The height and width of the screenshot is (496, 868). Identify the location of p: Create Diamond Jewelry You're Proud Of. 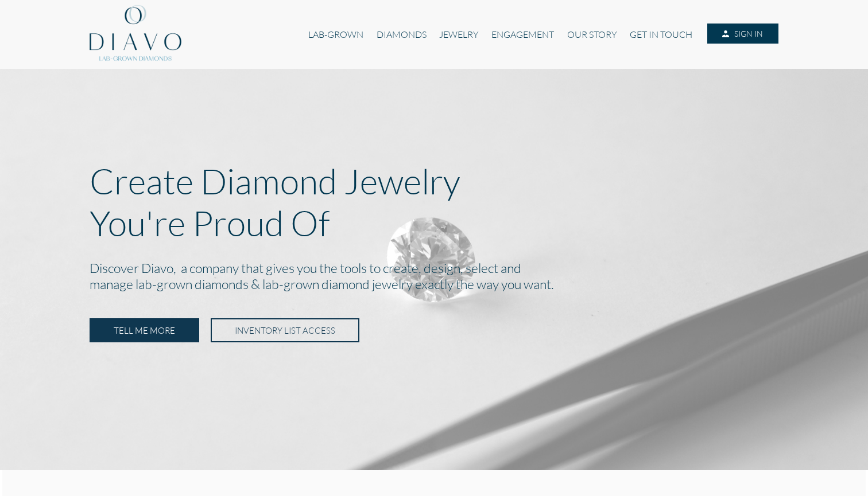
(434, 202).